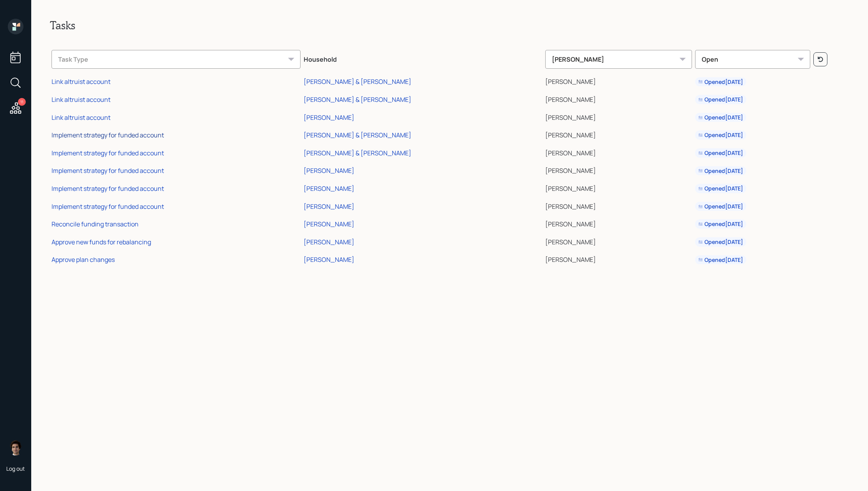 The width and height of the screenshot is (868, 491). Describe the element at coordinates (95, 224) in the screenshot. I see `div: Reconcile funding transaction` at that location.